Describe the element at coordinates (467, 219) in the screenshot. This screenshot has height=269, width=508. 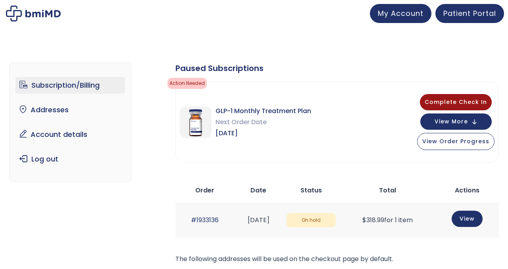
I see `a: View` at that location.